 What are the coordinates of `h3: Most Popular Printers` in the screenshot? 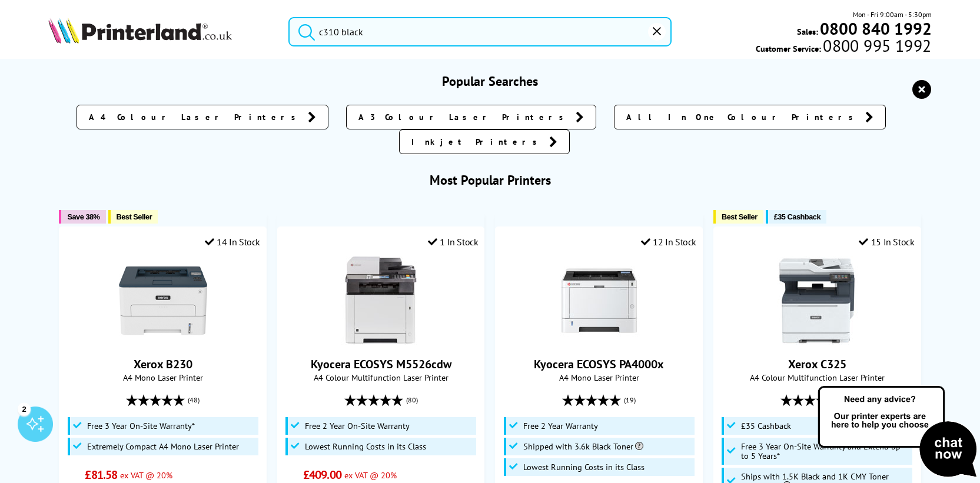 It's located at (490, 180).